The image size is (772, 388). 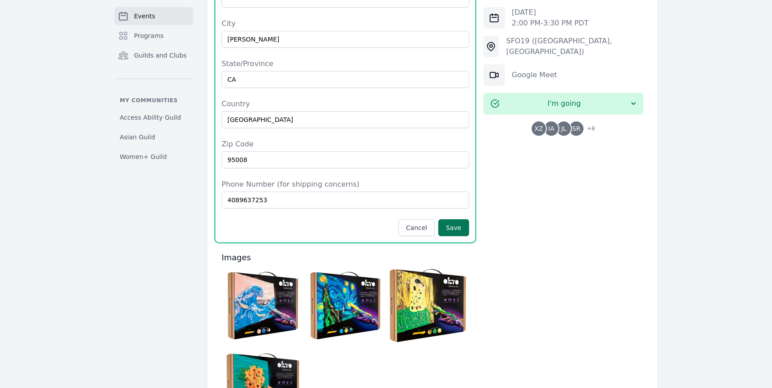 I want to click on span: SR, so click(x=576, y=129).